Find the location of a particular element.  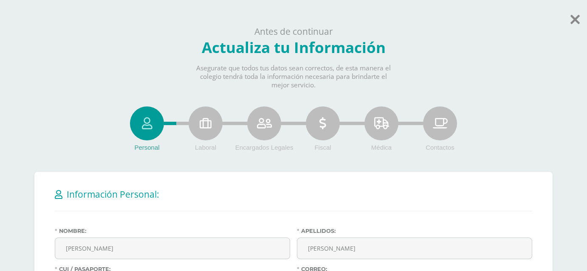

span: Médica is located at coordinates (381, 147).